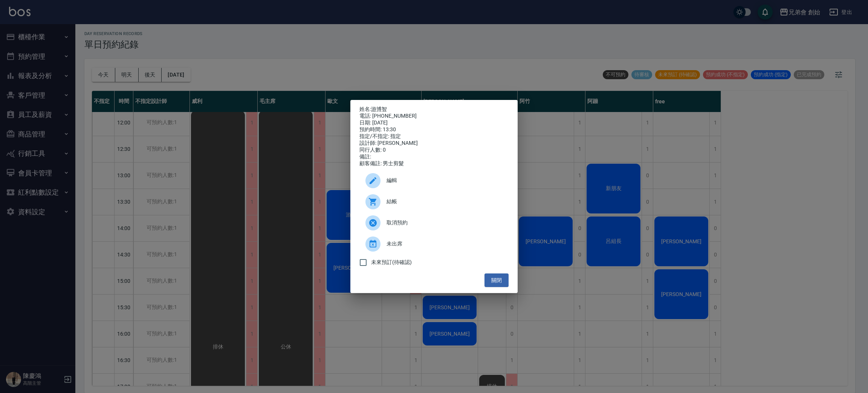  Describe the element at coordinates (445, 201) in the screenshot. I see `span: 結帳` at that location.